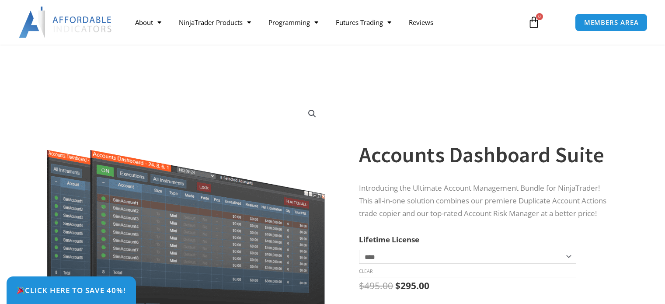  Describe the element at coordinates (539, 17) in the screenshot. I see `span: 0` at that location.